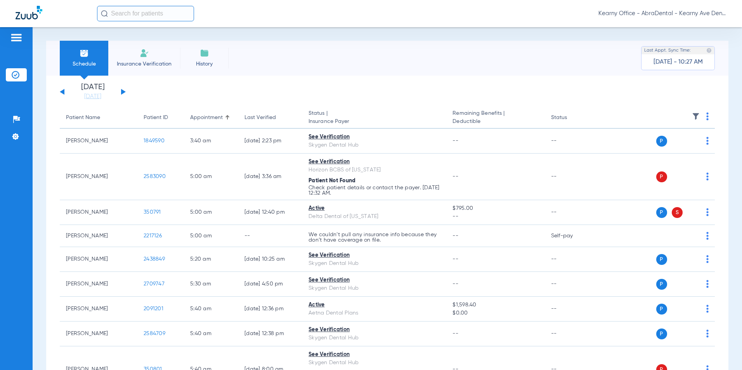 This screenshot has width=742, height=370. I want to click on img: History, so click(204, 53).